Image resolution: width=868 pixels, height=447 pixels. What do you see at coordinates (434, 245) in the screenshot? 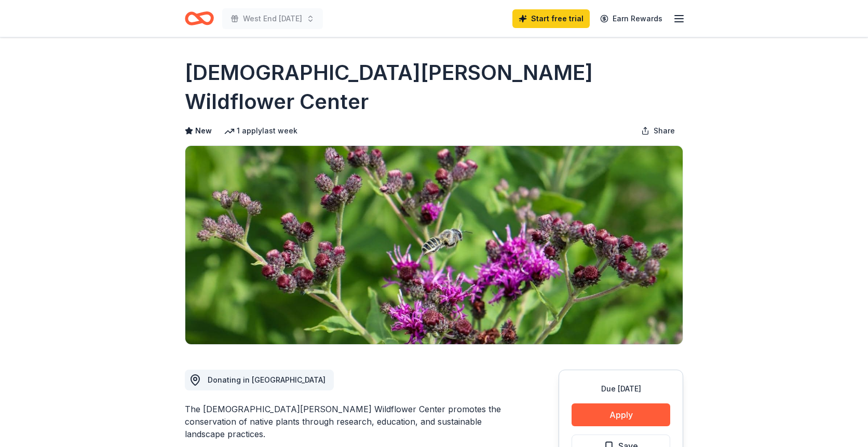
I see `img: Image for Lady Bird Johnson Wildflower Center` at bounding box center [434, 245].